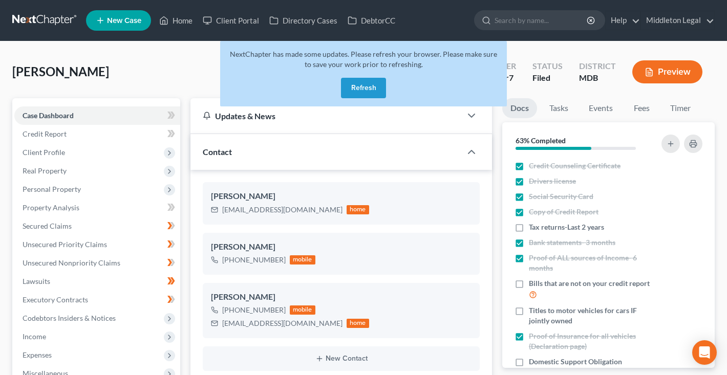 The image size is (727, 375). Describe the element at coordinates (97, 281) in the screenshot. I see `a: Lawsuits` at that location.